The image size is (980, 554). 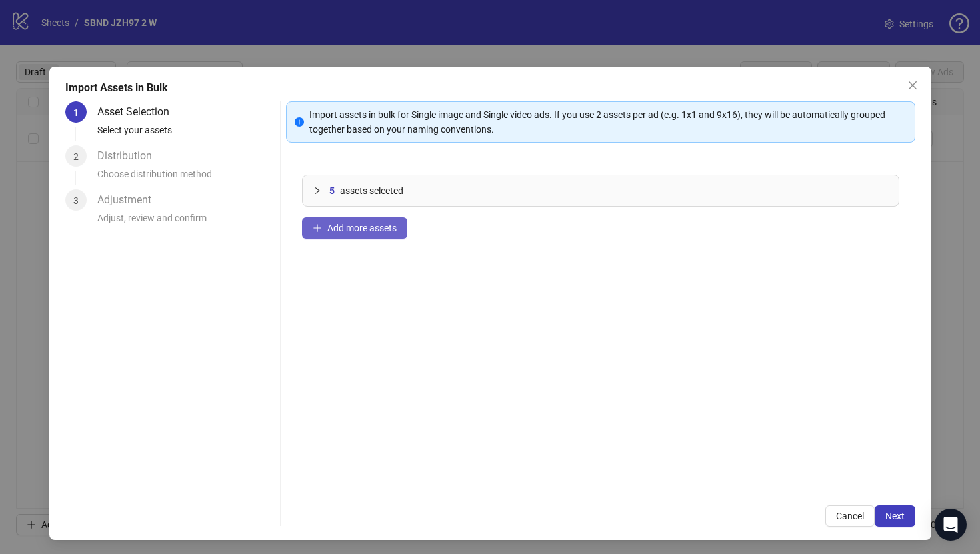 I want to click on span: info-circle, so click(x=299, y=122).